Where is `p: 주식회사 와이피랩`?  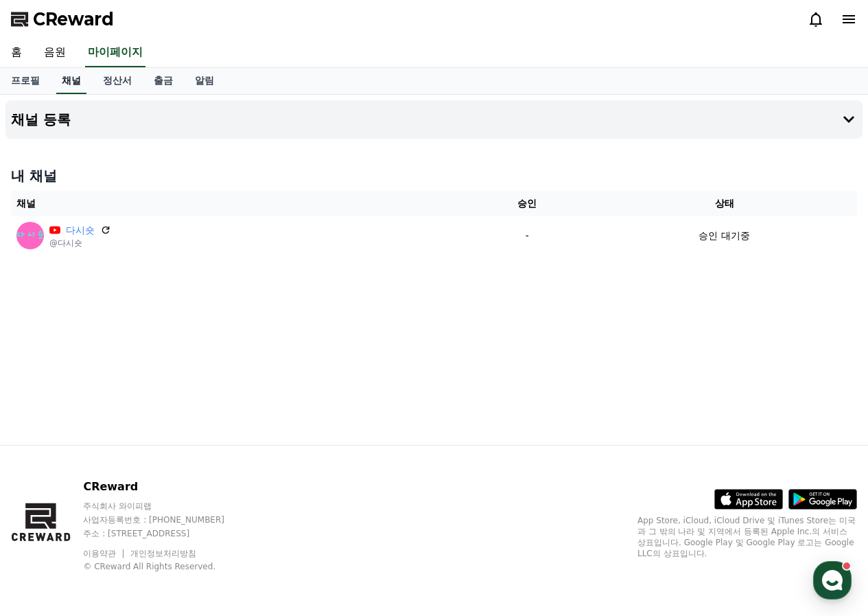 p: 주식회사 와이피랩 is located at coordinates (167, 506).